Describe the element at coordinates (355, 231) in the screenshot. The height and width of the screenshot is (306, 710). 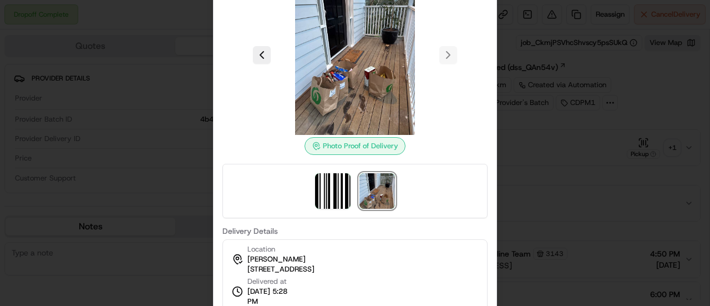
I see `label: Delivery Details` at that location.